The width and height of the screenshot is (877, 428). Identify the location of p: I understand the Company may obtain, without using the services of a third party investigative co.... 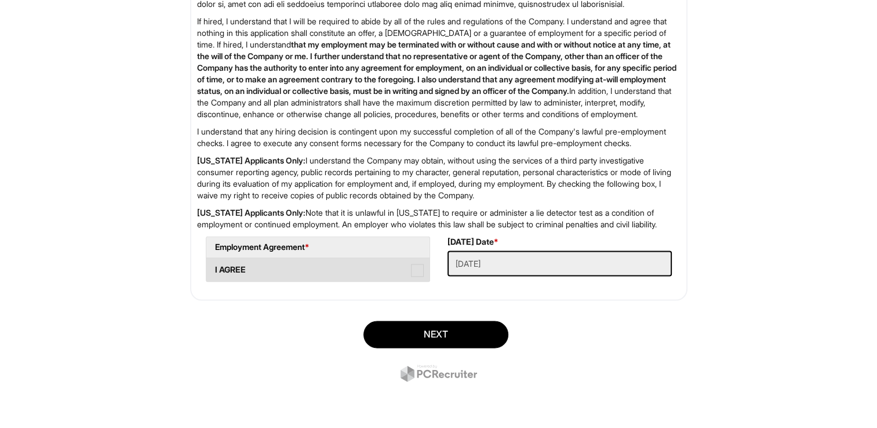
(439, 178).